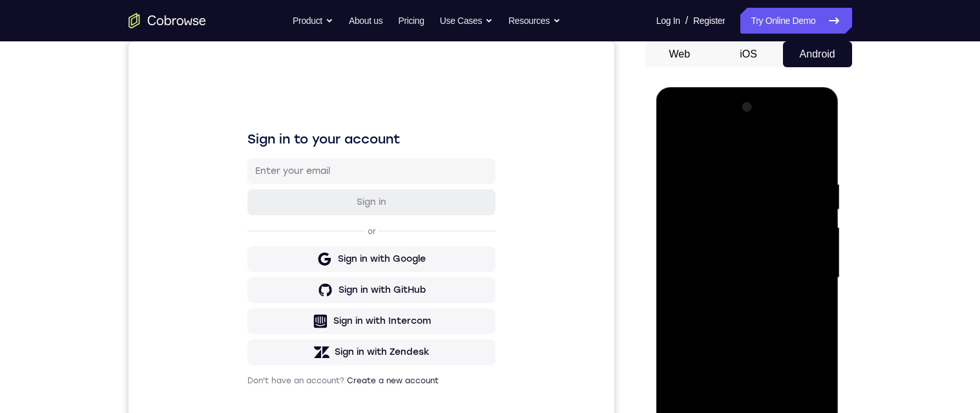 Image resolution: width=980 pixels, height=413 pixels. Describe the element at coordinates (748, 54) in the screenshot. I see `button: iOS` at that location.